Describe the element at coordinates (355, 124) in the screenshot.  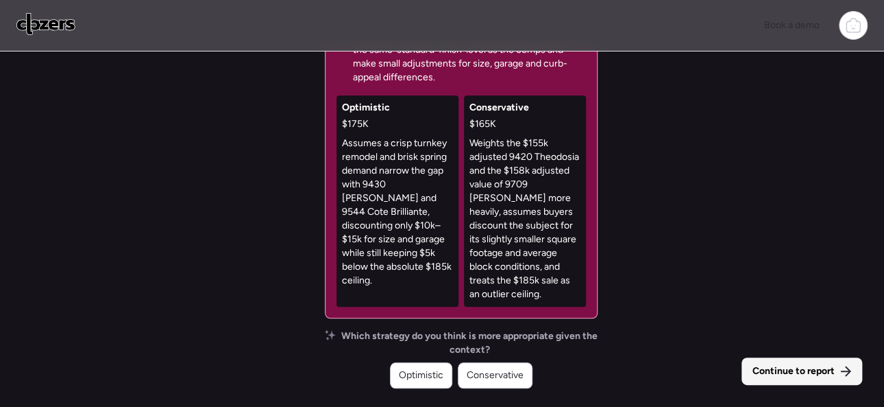
I see `span: $175K` at that location.